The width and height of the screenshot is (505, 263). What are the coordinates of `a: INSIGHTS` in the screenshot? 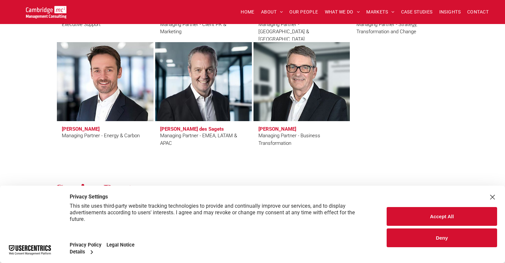 It's located at (450, 12).